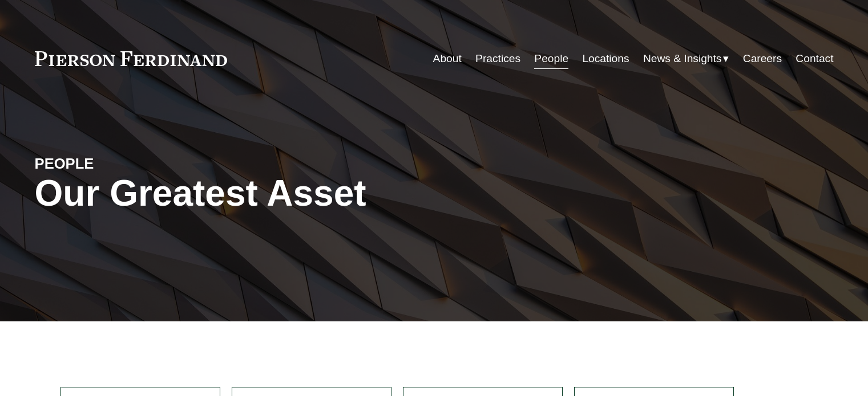 The image size is (868, 396). Describe the element at coordinates (135, 164) in the screenshot. I see `h4: PEOPLE` at that location.